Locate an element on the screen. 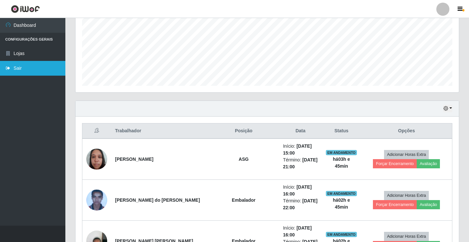 The height and width of the screenshot is (242, 469). img: CoreUI Logo is located at coordinates (25, 9).